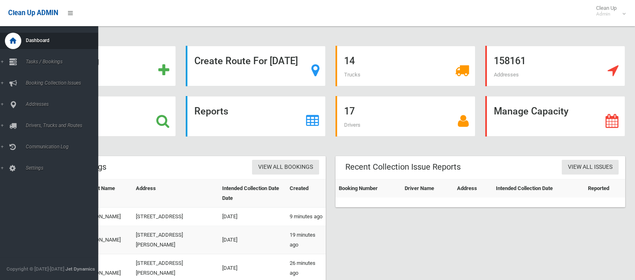  What do you see at coordinates (61, 83) in the screenshot?
I see `span: Booking Collection Issues` at bounding box center [61, 83].